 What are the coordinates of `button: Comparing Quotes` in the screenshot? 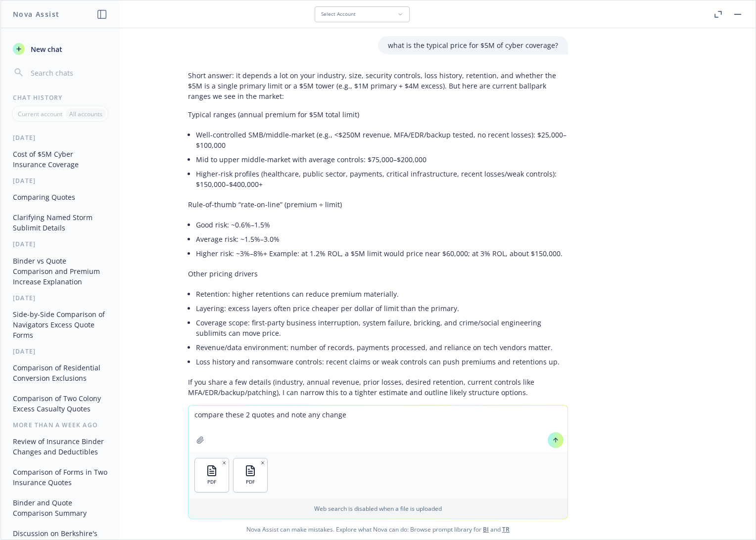 It's located at (60, 196).